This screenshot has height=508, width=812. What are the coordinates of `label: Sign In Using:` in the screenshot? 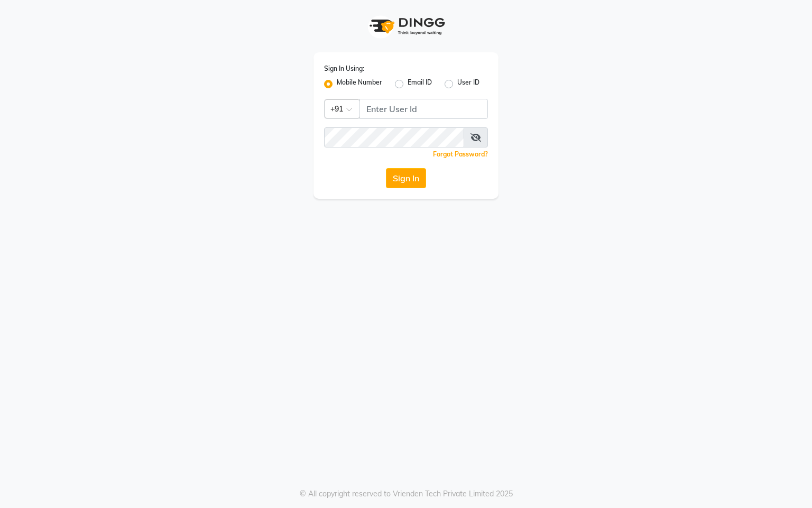 It's located at (344, 69).